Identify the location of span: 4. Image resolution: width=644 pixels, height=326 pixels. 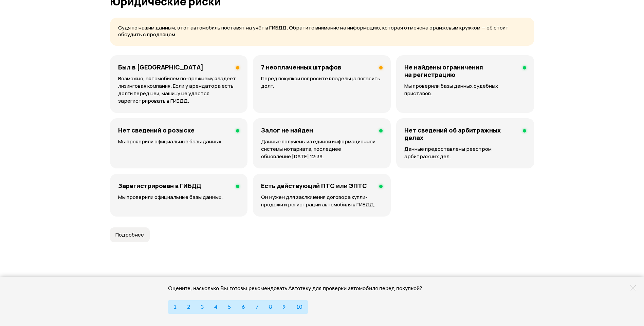
(216, 307).